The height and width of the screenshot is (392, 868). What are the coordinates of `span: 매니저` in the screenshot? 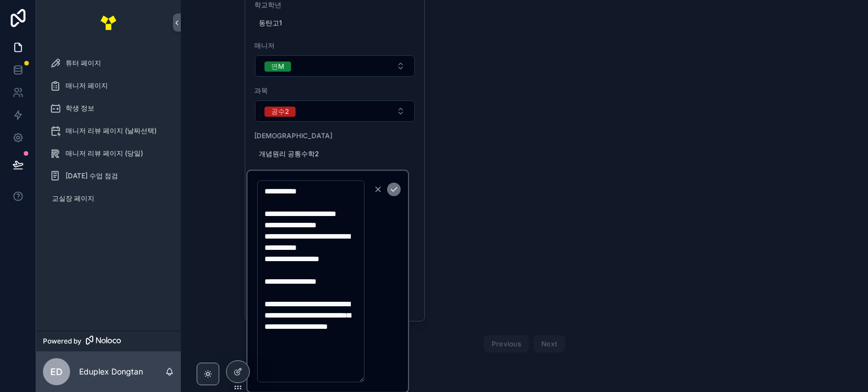 It's located at (335, 45).